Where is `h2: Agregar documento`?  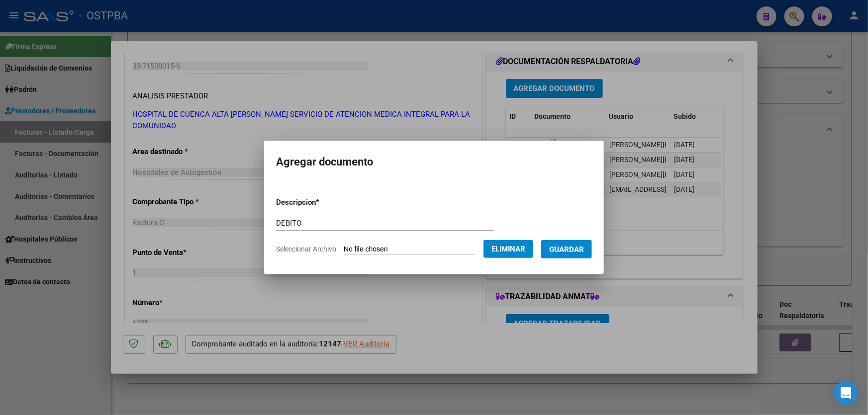 h2: Agregar documento is located at coordinates (433, 162).